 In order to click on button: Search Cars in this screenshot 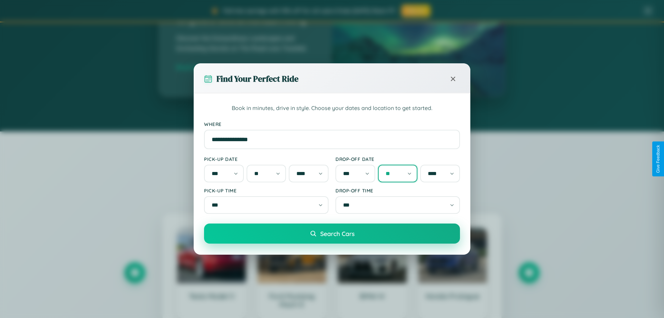, I will do `click(332, 234)`.